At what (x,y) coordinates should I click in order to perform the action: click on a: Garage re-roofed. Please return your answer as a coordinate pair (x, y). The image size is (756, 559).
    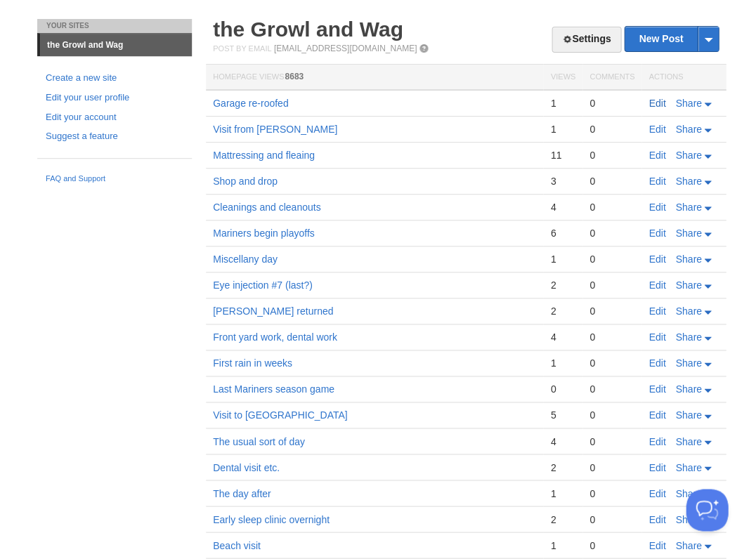
    Looking at the image, I should click on (250, 103).